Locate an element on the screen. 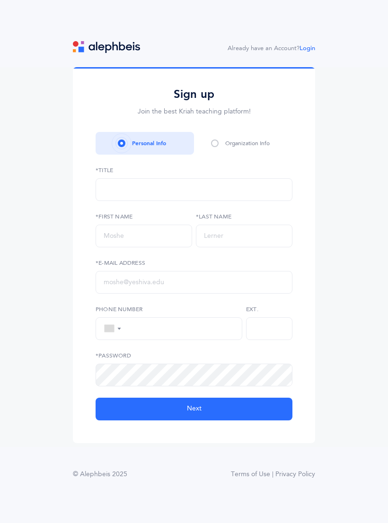 This screenshot has width=388, height=523. a: Login is located at coordinates (307, 48).